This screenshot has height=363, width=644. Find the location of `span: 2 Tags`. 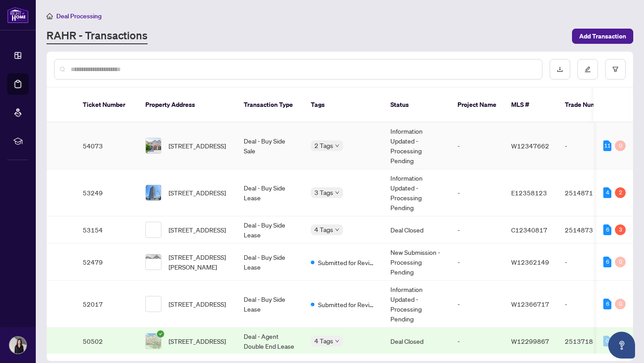

span: 2 Tags is located at coordinates (324, 145).